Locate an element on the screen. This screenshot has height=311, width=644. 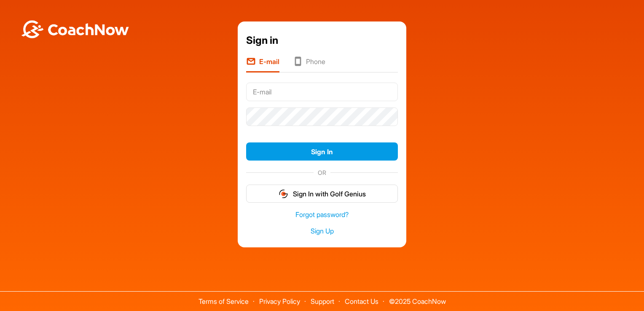
button: Sign In is located at coordinates (322, 151).